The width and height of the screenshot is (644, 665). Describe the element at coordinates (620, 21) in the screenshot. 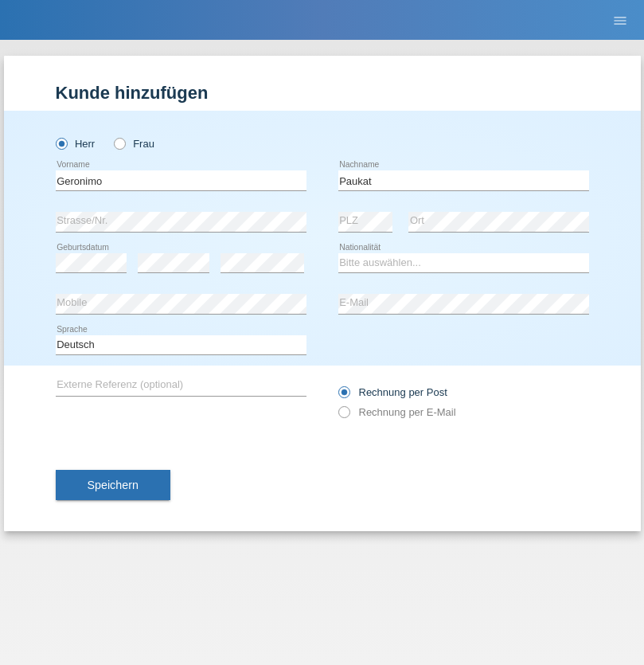

I see `i: menu` at that location.